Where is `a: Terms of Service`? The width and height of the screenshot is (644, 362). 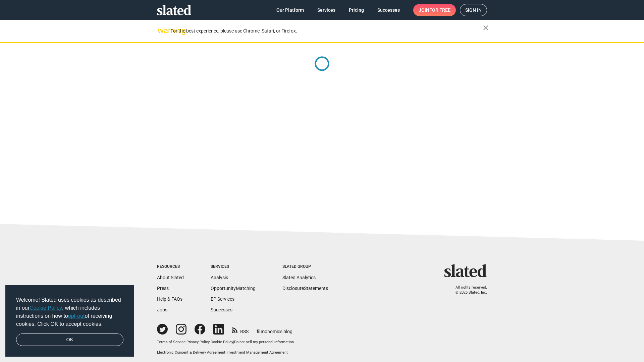 a: Terms of Service is located at coordinates (171, 342).